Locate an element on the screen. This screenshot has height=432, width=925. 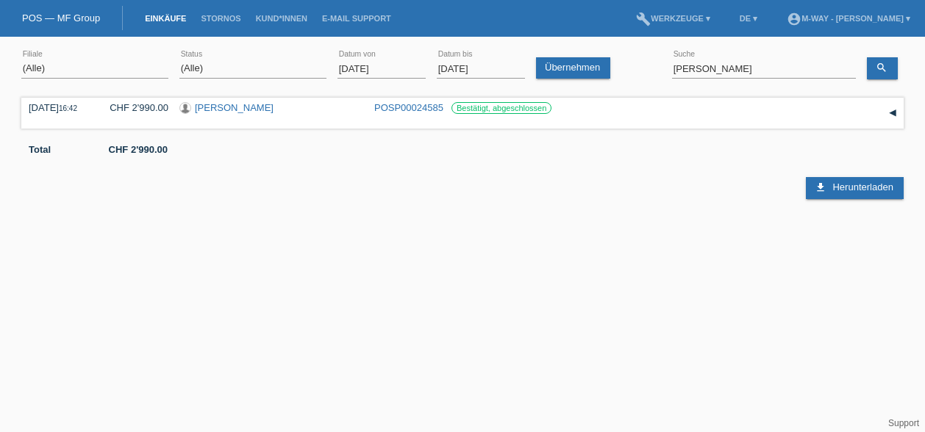
a: Support is located at coordinates (903, 423).